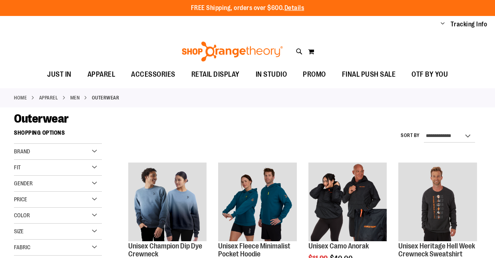  I want to click on strong: Outerwear, so click(105, 98).